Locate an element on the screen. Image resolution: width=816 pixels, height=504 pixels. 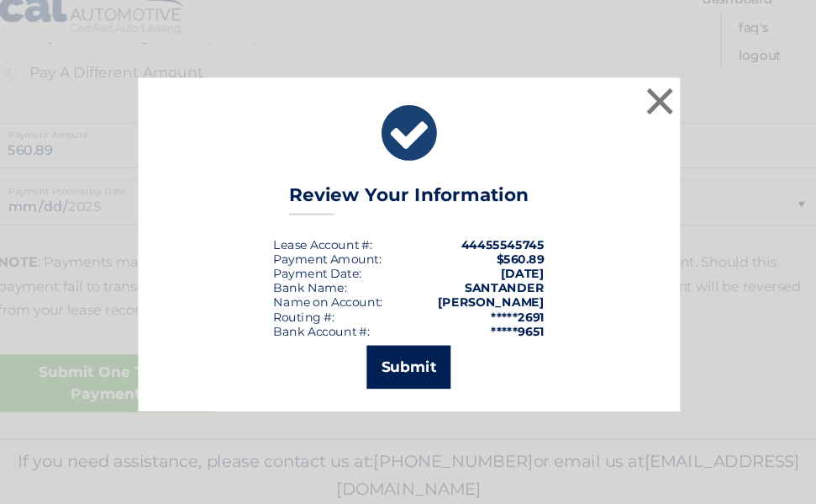
strong: SANTANDER is located at coordinates (497, 291).